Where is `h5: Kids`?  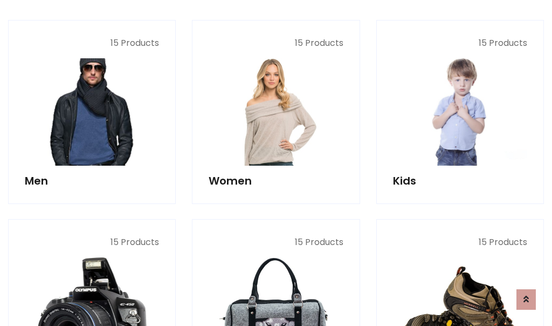 h5: Kids is located at coordinates (460, 181).